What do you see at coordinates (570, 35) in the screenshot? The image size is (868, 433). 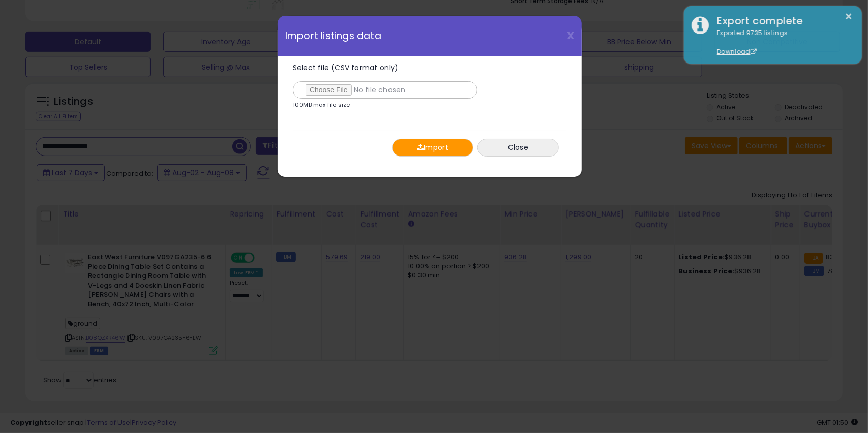 I see `span: X` at bounding box center [570, 35].